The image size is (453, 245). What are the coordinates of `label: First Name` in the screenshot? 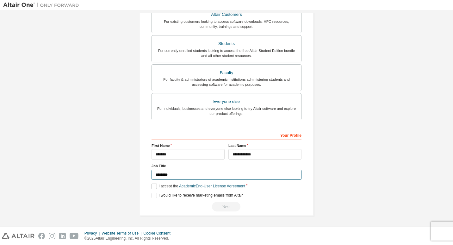 It's located at (188, 146).